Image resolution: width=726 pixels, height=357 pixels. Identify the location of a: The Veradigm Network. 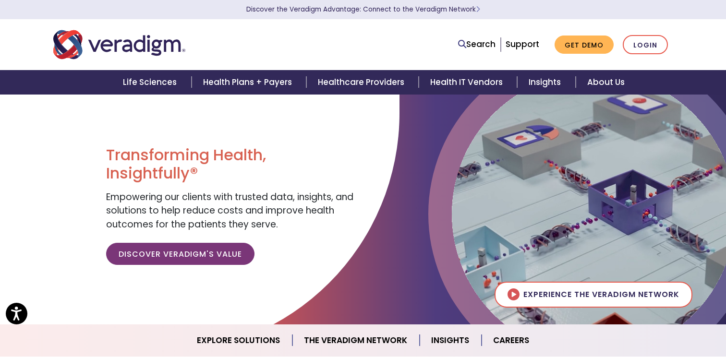
(356, 340).